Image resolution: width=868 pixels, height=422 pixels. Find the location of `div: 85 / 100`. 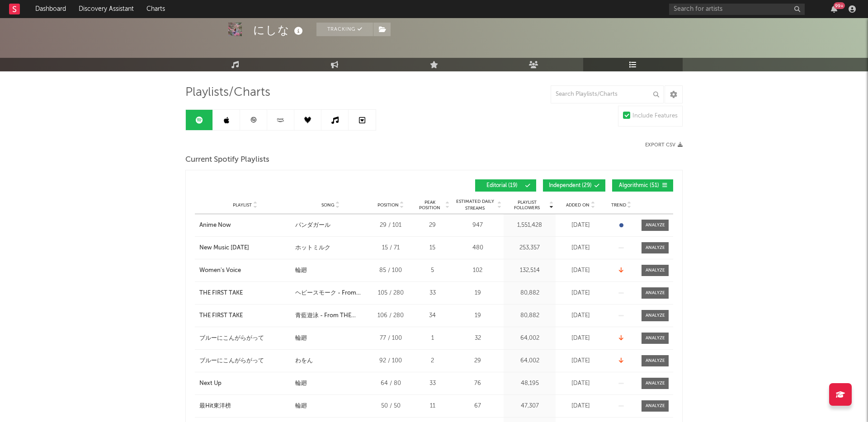

div: 85 / 100 is located at coordinates (391, 271).